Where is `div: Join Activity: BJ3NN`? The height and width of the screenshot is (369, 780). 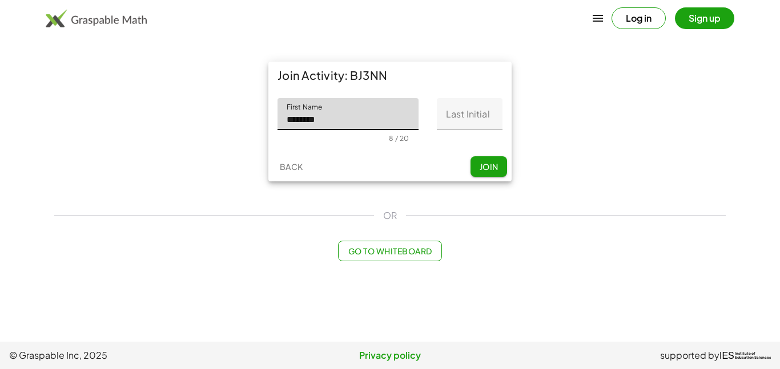
div: Join Activity: BJ3NN is located at coordinates (390, 75).